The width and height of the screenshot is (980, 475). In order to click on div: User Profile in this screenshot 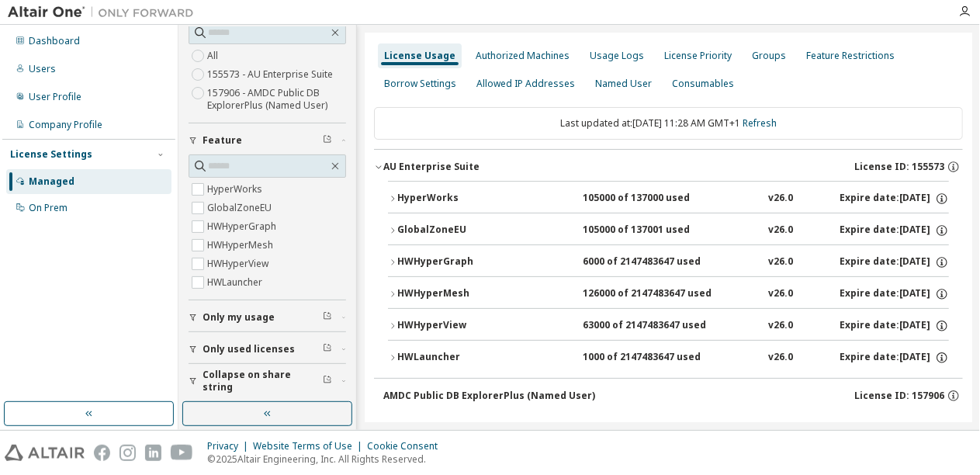, I will do `click(55, 97)`.